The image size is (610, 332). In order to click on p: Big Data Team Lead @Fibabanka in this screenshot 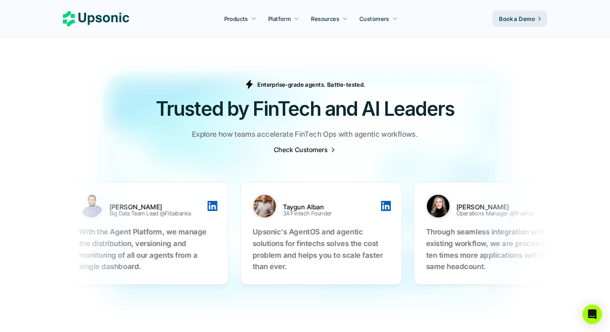, I will do `click(132, 213)`.